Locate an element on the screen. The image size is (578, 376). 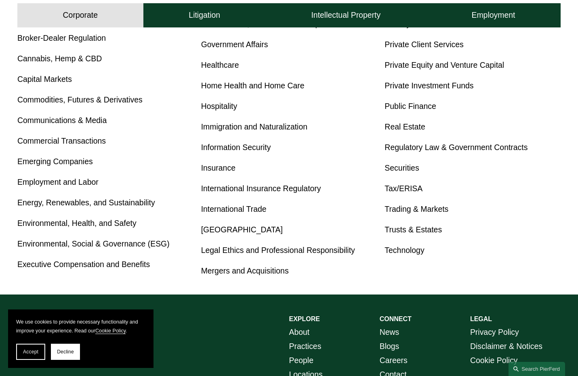
a: Careers is located at coordinates (393, 361).